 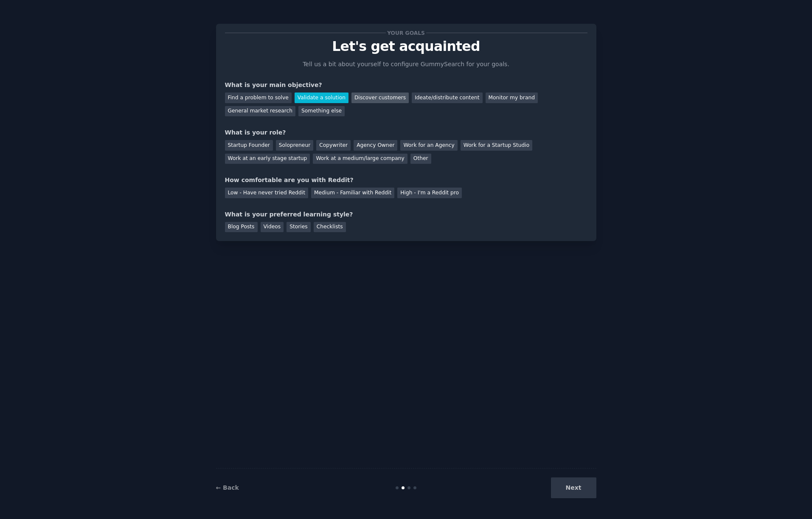 I want to click on div: Work at a medium/large company, so click(x=360, y=159).